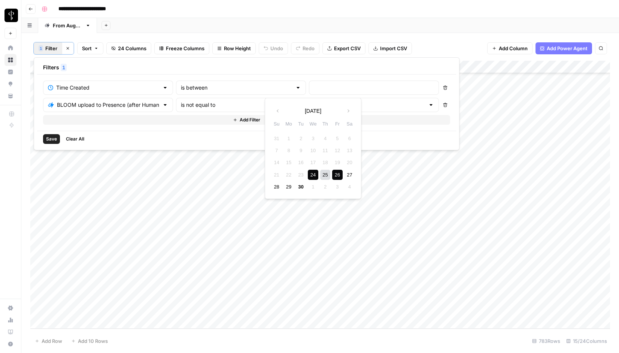  What do you see at coordinates (129, 48) in the screenshot?
I see `button: 24 Columns` at bounding box center [129, 48].